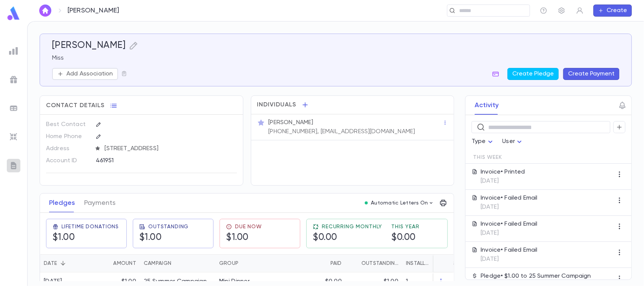 The image size is (644, 286). Describe the element at coordinates (175, 281) in the screenshot. I see `div: 25 Summer Campaign` at that location.